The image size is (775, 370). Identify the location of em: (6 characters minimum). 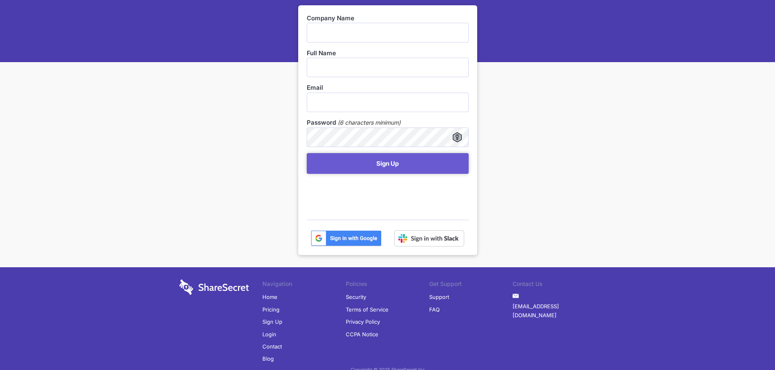
(369, 123).